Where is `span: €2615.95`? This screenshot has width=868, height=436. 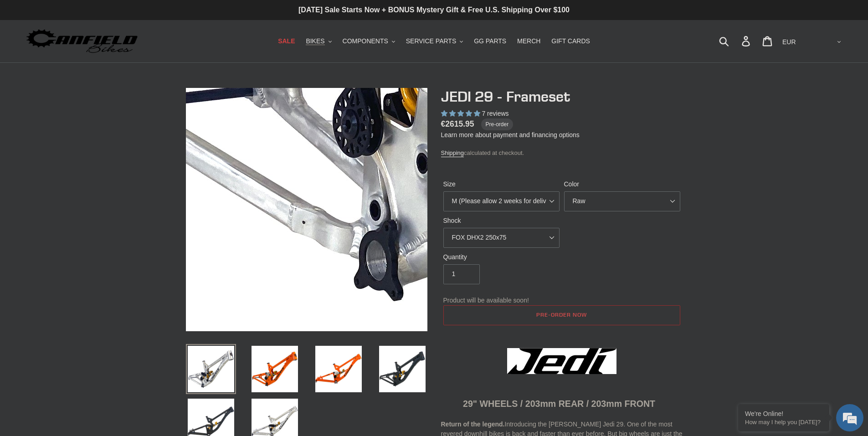 span: €2615.95 is located at coordinates (457, 124).